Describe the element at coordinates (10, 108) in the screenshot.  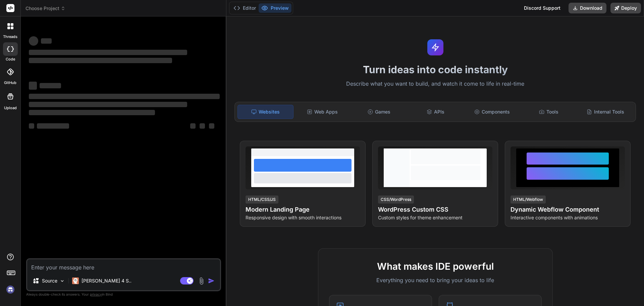
I see `label: Upload` at that location.